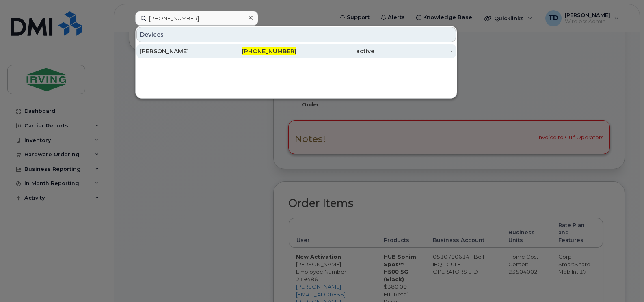  I want to click on div: active, so click(335, 51).